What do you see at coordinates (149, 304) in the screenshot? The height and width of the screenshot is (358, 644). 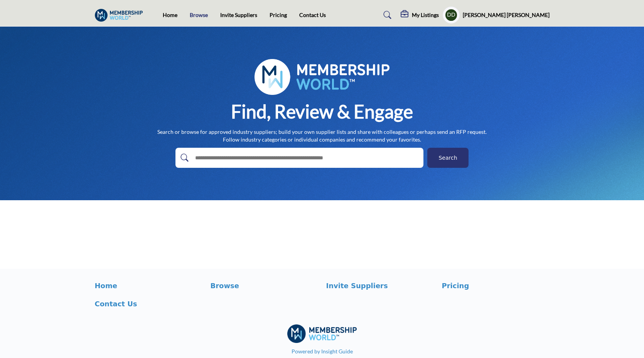 I see `p: Contact Us` at bounding box center [149, 304].